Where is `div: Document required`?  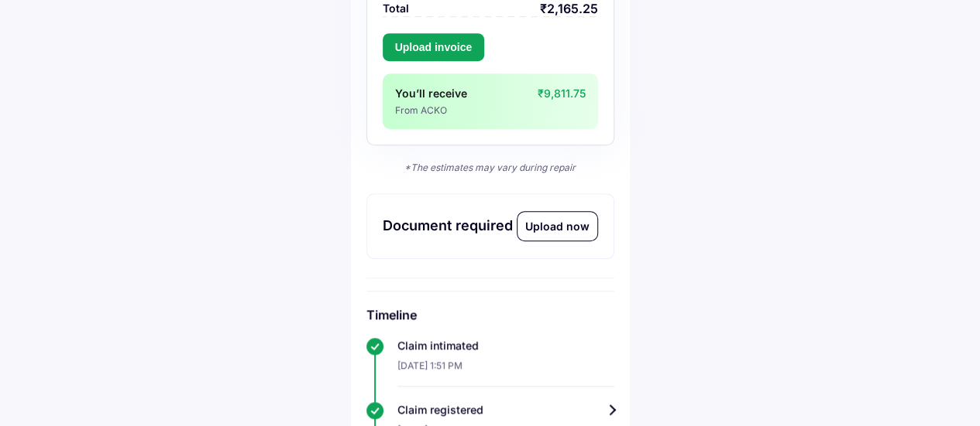
div: Document required is located at coordinates (447, 226).